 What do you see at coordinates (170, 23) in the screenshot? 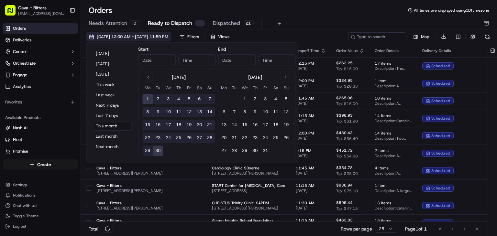
I see `span: Ready to Dispatch` at bounding box center [170, 23].